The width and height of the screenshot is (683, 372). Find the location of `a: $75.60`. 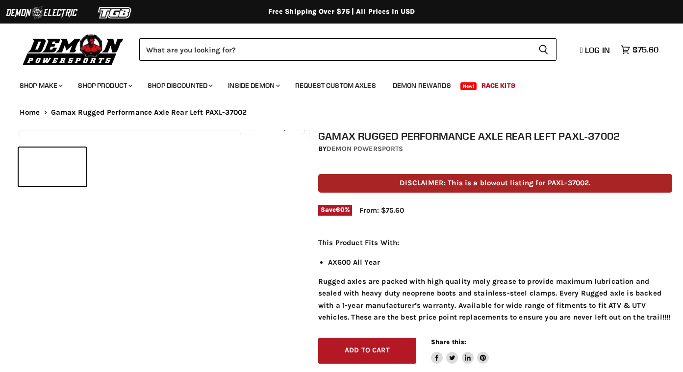

a: $75.60 is located at coordinates (640, 50).